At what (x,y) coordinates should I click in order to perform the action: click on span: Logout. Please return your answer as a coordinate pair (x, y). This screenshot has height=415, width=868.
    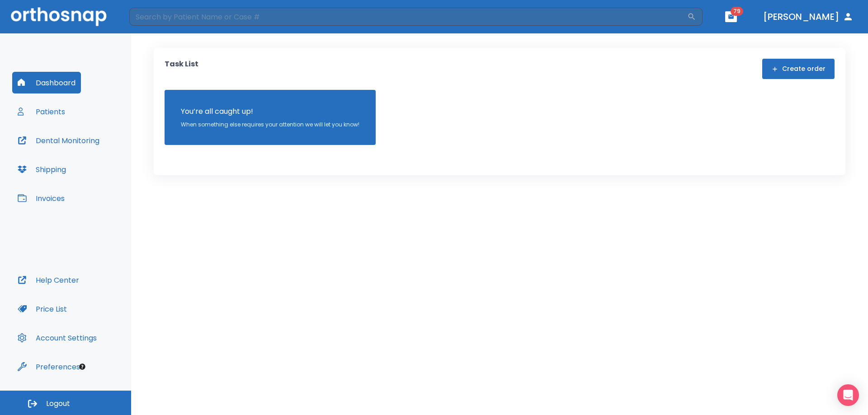
    Looking at the image, I should click on (58, 404).